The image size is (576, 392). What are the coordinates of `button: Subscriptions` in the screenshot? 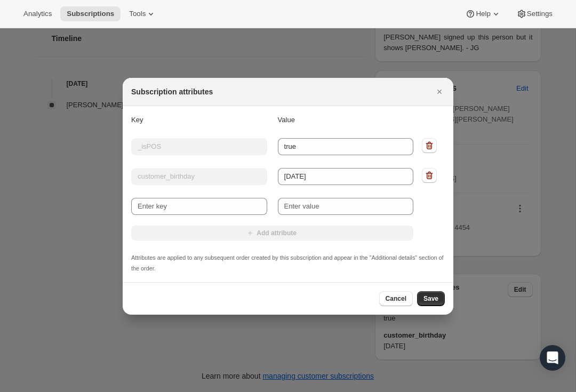 It's located at (91, 14).